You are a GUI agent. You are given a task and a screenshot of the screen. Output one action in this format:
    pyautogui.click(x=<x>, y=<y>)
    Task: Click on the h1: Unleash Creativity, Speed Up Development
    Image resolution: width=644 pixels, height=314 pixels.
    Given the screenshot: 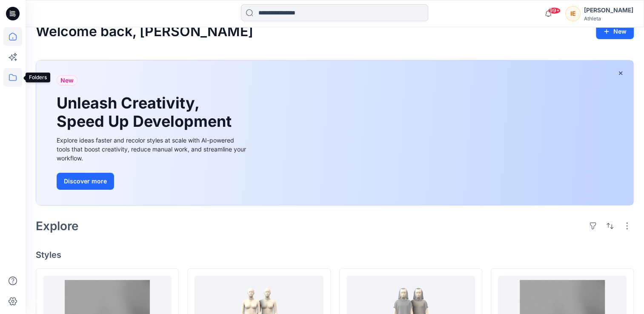 What is the action you would take?
    pyautogui.click(x=146, y=113)
    